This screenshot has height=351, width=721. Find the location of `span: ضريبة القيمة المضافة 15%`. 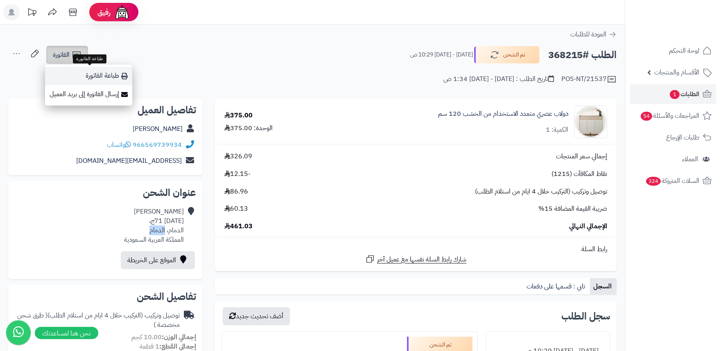

span: ضريبة القيمة المضافة 15% is located at coordinates (572, 209).